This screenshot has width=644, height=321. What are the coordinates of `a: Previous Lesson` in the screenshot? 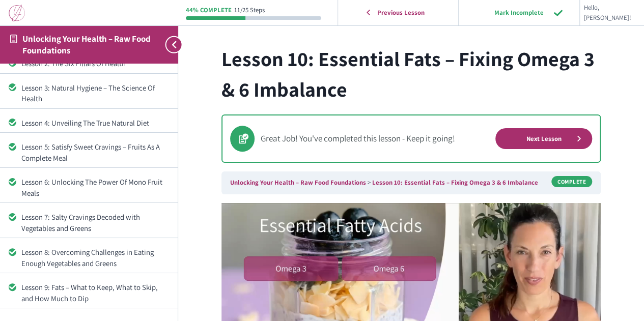 It's located at (398, 12).